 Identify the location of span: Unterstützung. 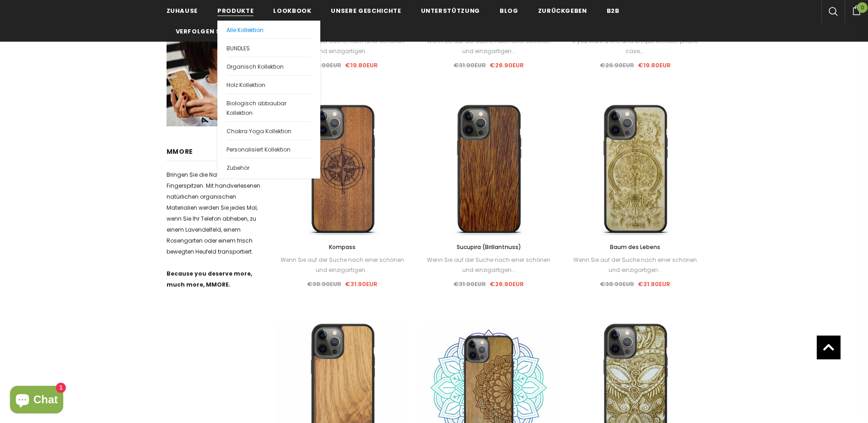
(451, 10).